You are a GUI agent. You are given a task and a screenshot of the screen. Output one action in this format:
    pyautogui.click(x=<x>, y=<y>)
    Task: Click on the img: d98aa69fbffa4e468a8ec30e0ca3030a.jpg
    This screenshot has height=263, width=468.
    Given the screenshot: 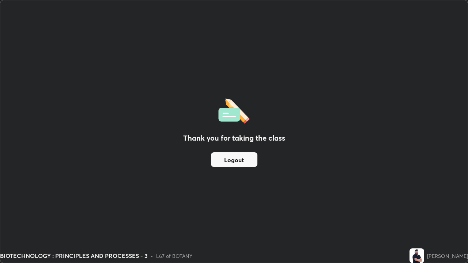 What is the action you would take?
    pyautogui.click(x=417, y=256)
    